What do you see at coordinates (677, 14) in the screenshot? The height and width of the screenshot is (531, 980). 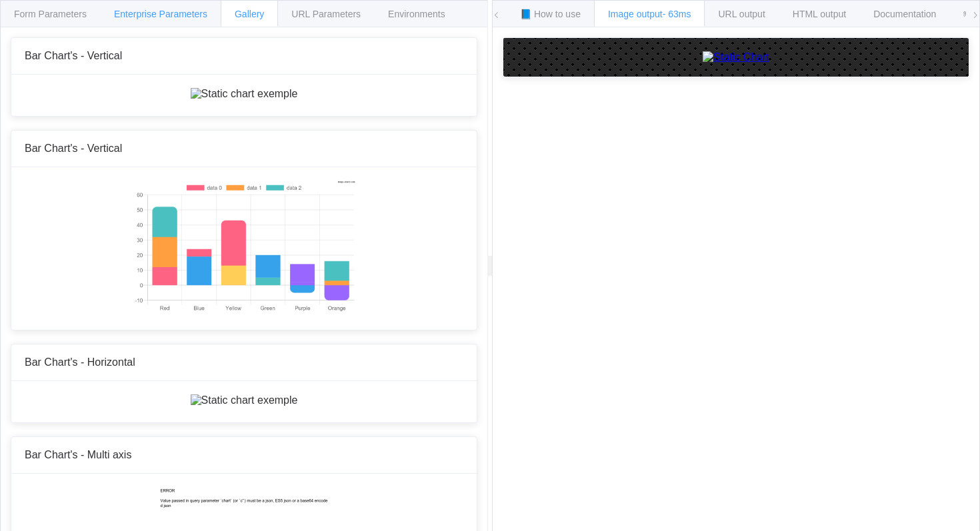 I see `span: - 63ms` at bounding box center [677, 14].